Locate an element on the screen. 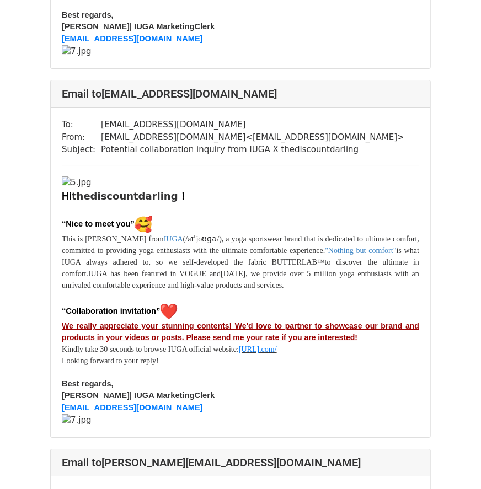 This screenshot has width=481, height=489. font: thediscountdarling is located at coordinates (125, 196).